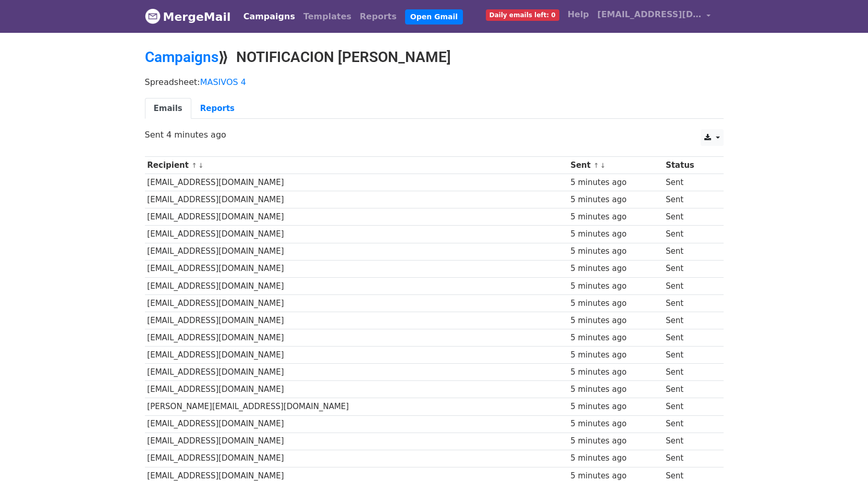  What do you see at coordinates (578, 14) in the screenshot?
I see `a: Help` at bounding box center [578, 14].